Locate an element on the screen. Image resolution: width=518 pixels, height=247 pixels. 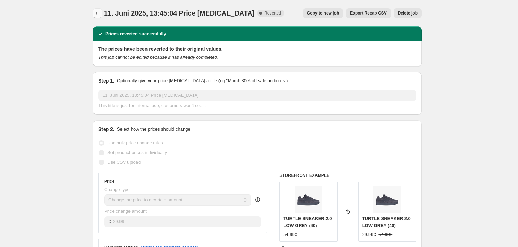
span: This title is just for internal use, customers won't see it is located at coordinates (152, 106).